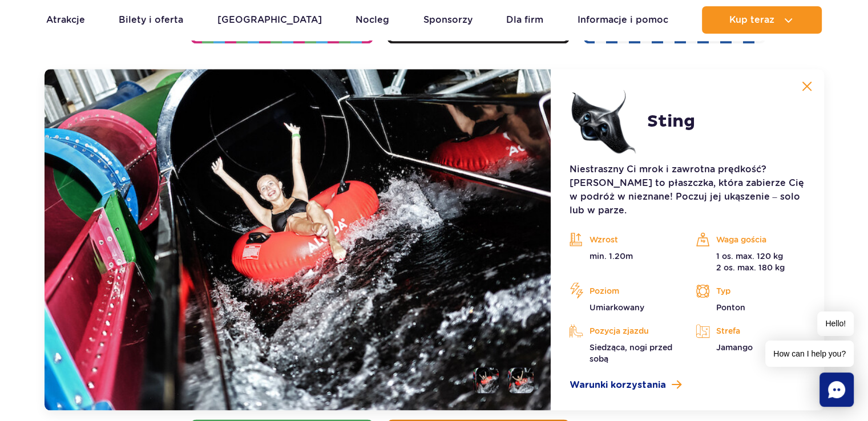  Describe the element at coordinates (448, 20) in the screenshot. I see `a: Sponsorzy` at that location.